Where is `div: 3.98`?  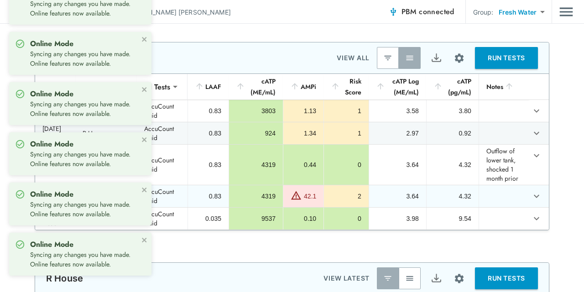
div: 3.98 is located at coordinates (398, 219).